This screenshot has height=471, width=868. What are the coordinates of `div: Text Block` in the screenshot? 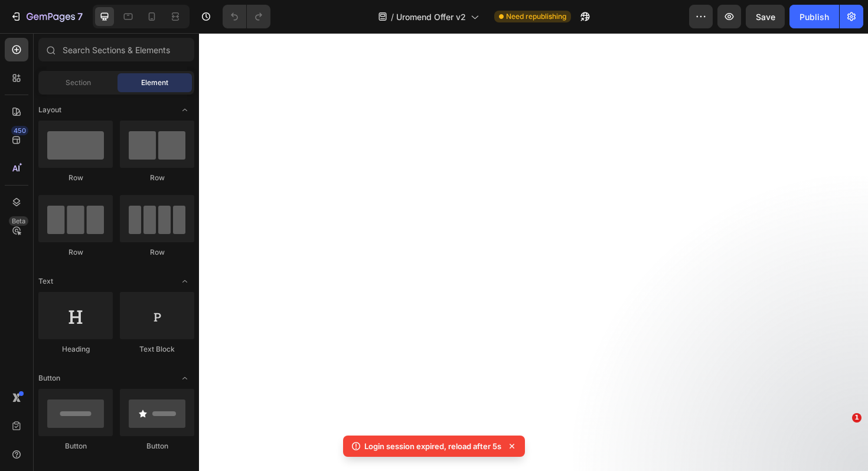 It's located at (157, 350).